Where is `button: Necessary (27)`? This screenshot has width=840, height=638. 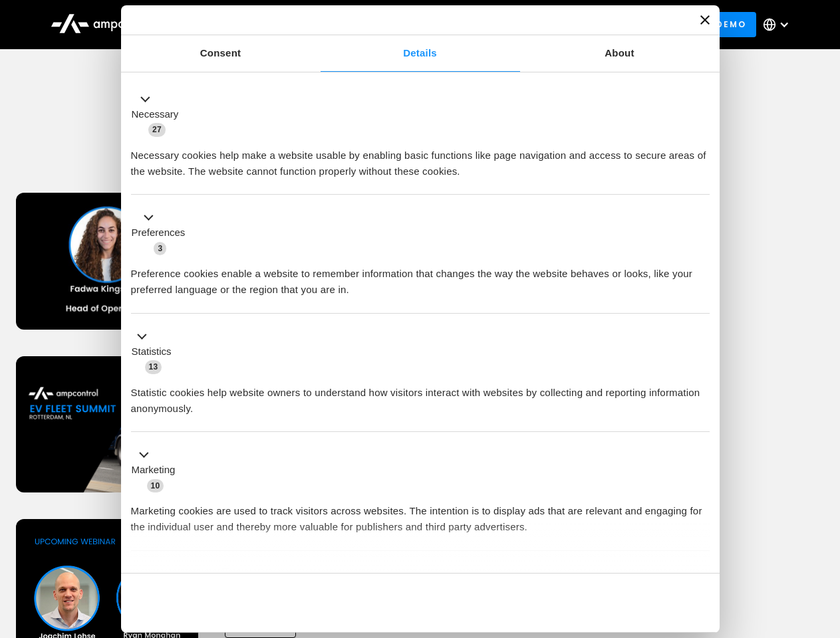
button: Necessary (27) is located at coordinates (159, 115).